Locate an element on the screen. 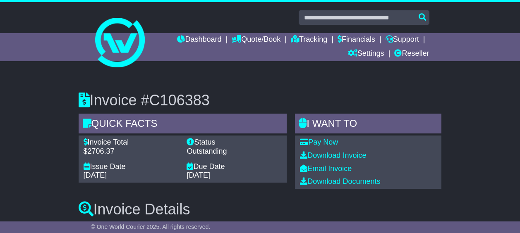 The image size is (520, 233). div: Outstanding is located at coordinates (234, 152).